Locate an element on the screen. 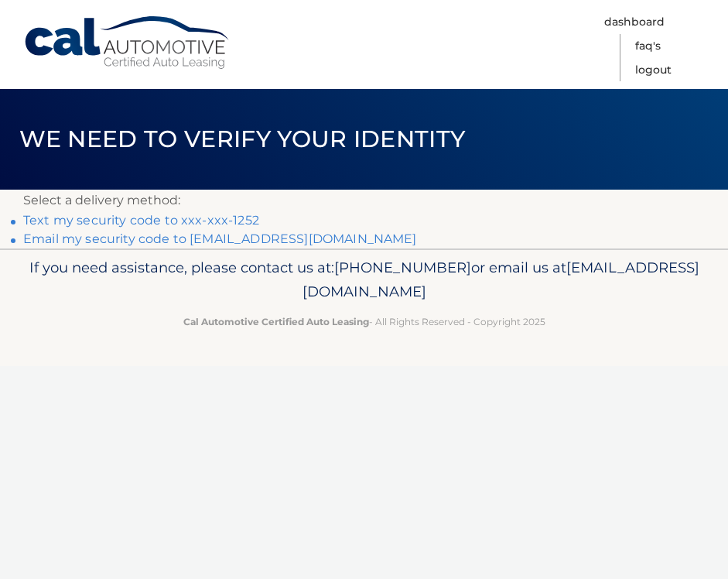 The height and width of the screenshot is (579, 728). a: FAQ's is located at coordinates (648, 46).